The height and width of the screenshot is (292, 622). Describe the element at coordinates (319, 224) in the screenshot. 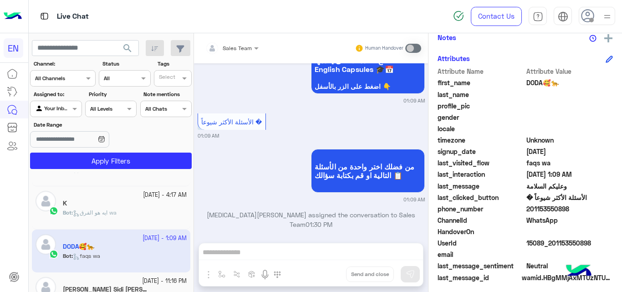

I see `span: 01:30 PM` at that location.